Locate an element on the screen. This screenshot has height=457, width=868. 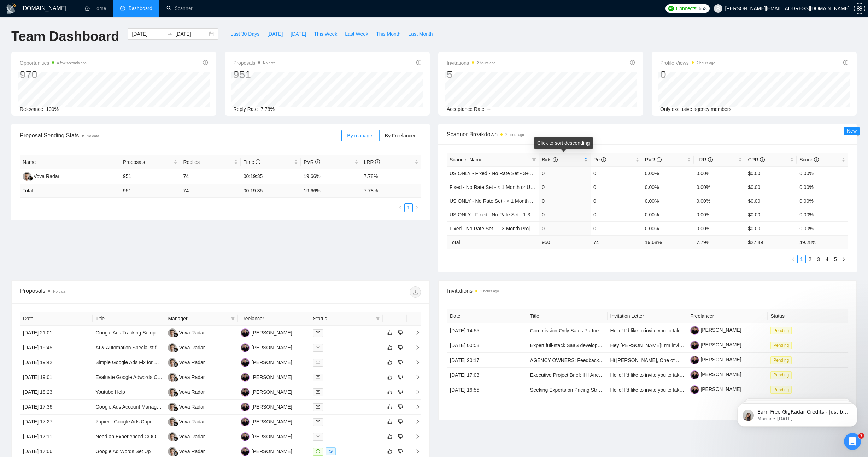
a: 3 is located at coordinates (818, 260).